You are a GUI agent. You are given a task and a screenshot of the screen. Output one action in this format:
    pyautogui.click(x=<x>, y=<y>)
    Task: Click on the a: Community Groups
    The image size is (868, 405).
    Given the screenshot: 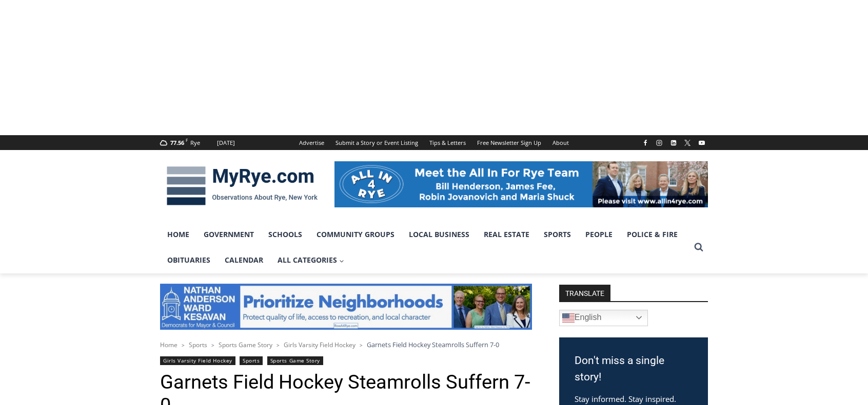 What is the action you would take?
    pyautogui.click(x=355, y=235)
    